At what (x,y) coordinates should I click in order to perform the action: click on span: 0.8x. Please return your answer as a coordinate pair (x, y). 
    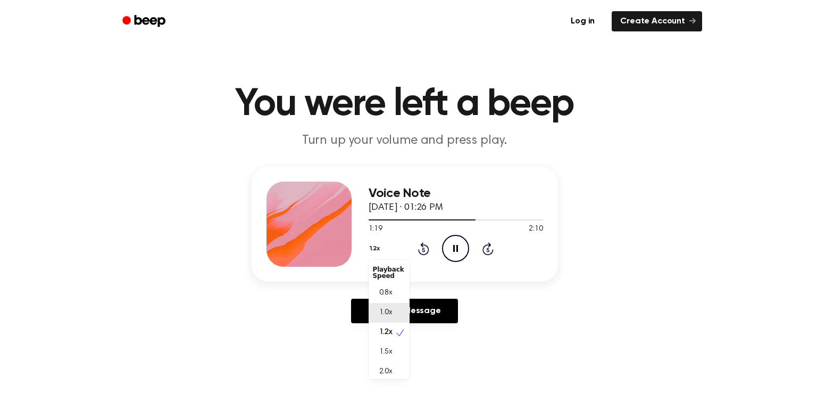
    Looking at the image, I should click on (386, 293).